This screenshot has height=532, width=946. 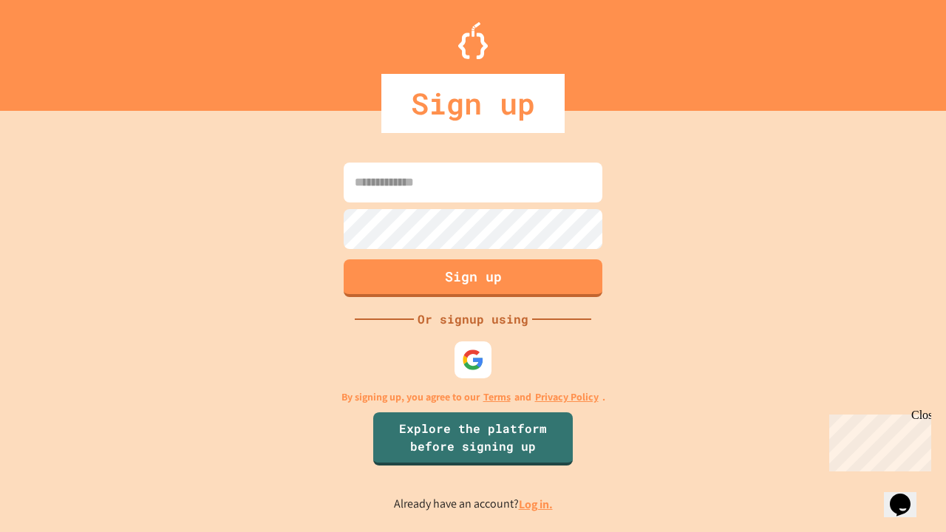 What do you see at coordinates (473, 278) in the screenshot?
I see `button: Sign up` at bounding box center [473, 278].